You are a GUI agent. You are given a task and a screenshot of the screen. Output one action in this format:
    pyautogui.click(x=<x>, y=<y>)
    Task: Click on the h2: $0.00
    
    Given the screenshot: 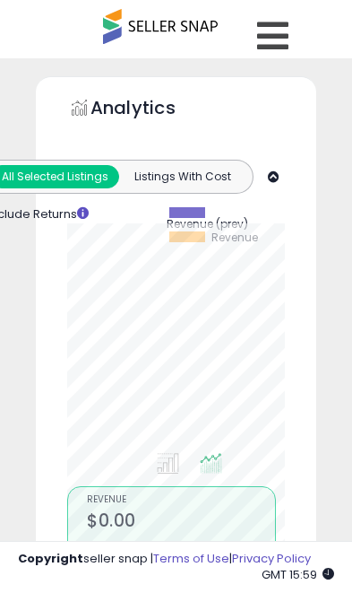 What is the action you would take?
    pyautogui.click(x=181, y=522)
    